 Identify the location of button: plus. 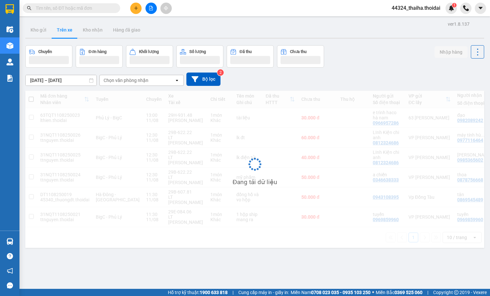
(136, 8).